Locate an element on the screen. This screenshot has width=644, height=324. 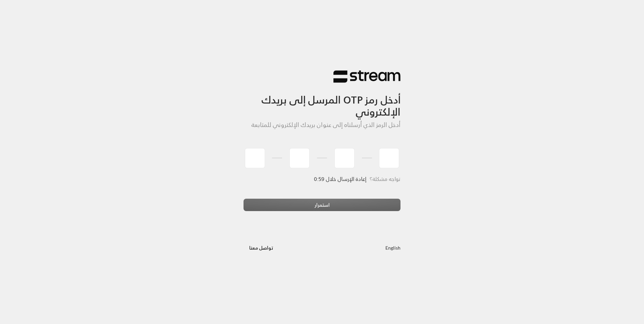
a: تواصل معنا is located at coordinates (261, 248).